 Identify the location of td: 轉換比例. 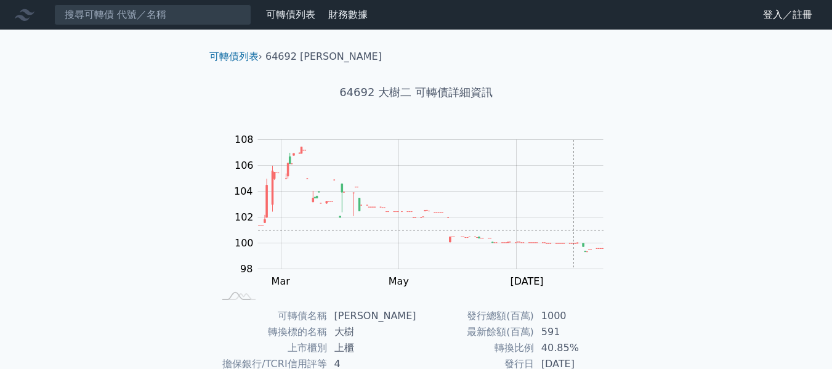
(475, 348).